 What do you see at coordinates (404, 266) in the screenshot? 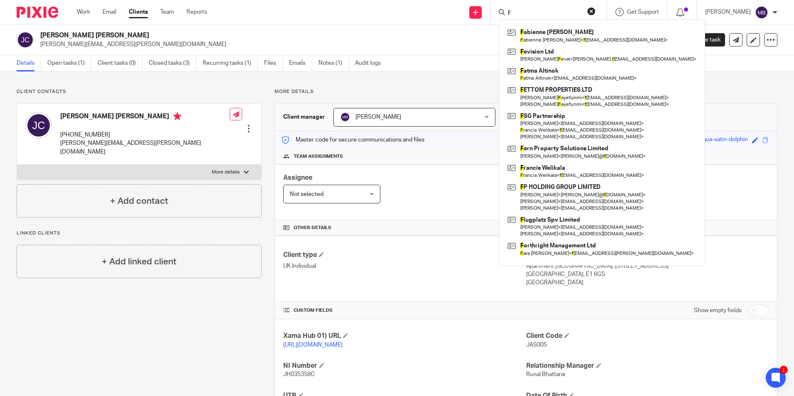
I see `p: UK Individual` at bounding box center [404, 266].